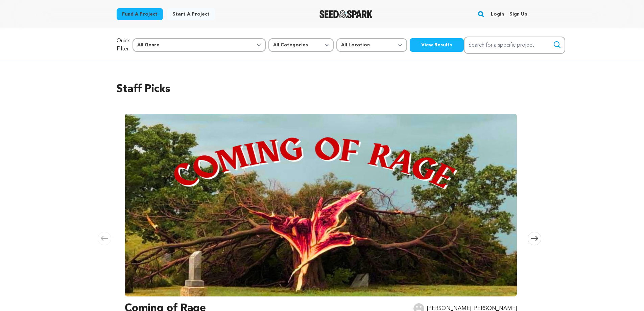 Image resolution: width=644 pixels, height=311 pixels. What do you see at coordinates (346, 14) in the screenshot?
I see `img: Seed&Spark Logo Dark Mode` at bounding box center [346, 14].